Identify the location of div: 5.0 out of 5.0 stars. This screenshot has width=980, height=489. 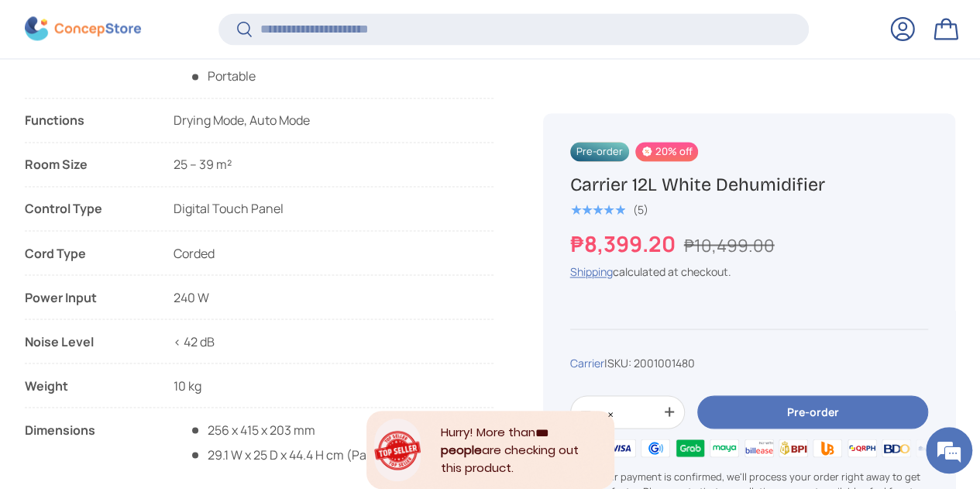
(597, 210).